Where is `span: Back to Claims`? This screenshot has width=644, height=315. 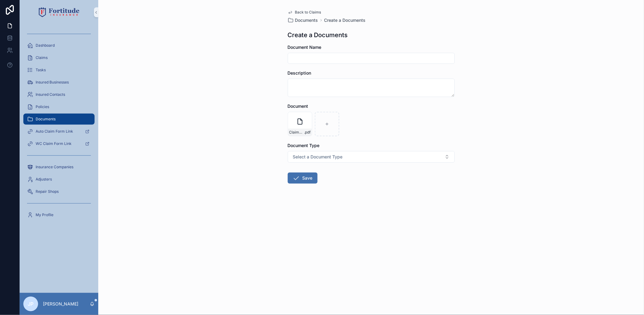
span: Back to Claims is located at coordinates (308, 12).